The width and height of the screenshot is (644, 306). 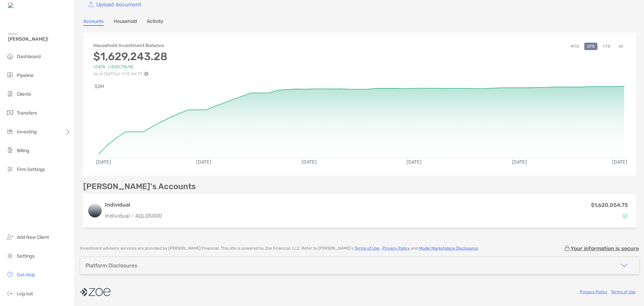 What do you see at coordinates (130, 46) in the screenshot?
I see `h4: Household Investment Balance` at bounding box center [130, 46].